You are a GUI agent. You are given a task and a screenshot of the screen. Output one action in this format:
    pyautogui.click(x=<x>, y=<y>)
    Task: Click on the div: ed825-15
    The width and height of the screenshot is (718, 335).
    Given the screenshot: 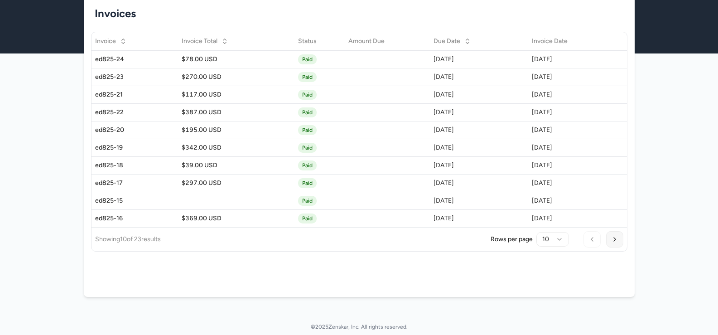 What is the action you would take?
    pyautogui.click(x=135, y=201)
    